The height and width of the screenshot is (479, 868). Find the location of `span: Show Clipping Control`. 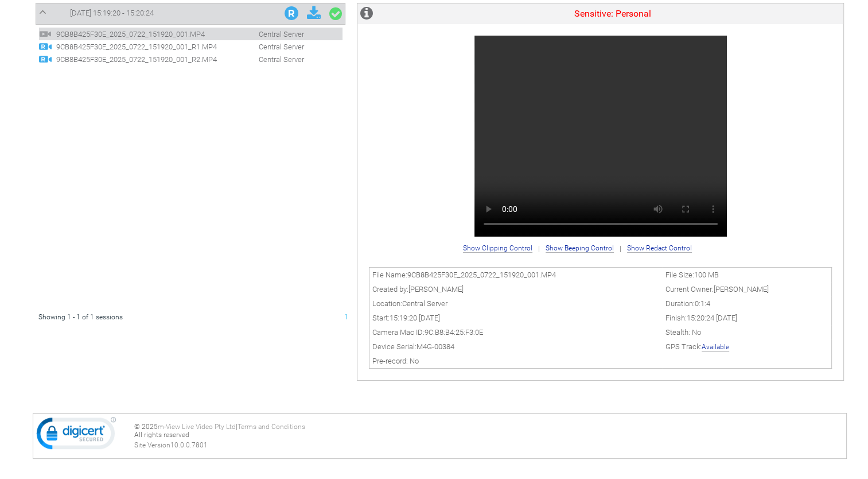

span: Show Clipping Control is located at coordinates (497, 248).